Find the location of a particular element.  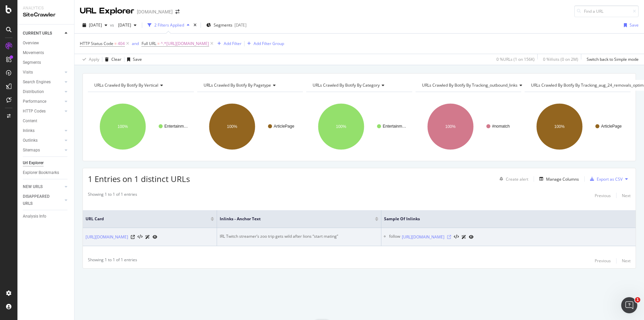

div: 2 Filters Applied is located at coordinates (169, 25).